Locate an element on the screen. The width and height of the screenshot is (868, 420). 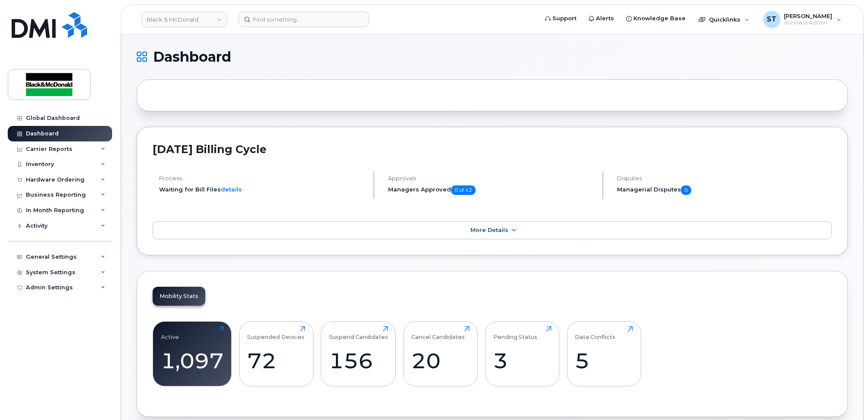
span: More Details is located at coordinates (489, 230).